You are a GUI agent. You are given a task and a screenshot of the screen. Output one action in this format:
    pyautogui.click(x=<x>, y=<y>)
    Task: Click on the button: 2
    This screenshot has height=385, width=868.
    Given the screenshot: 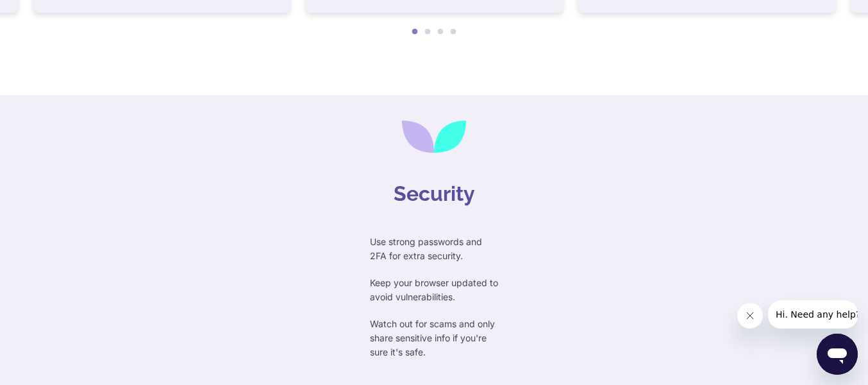 What is the action you would take?
    pyautogui.click(x=427, y=32)
    